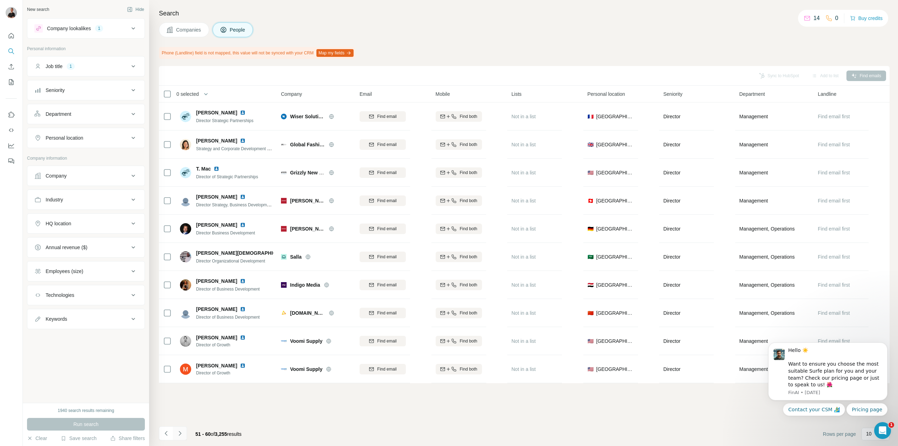 The height and width of the screenshot is (446, 898). What do you see at coordinates (180, 433) in the screenshot?
I see `button: Navigate to next page` at bounding box center [180, 433].